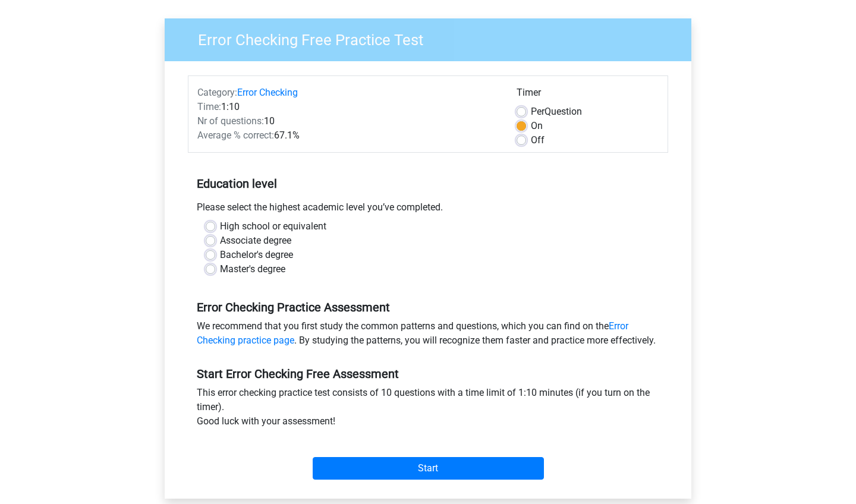 The width and height of the screenshot is (856, 504). Describe the element at coordinates (348, 136) in the screenshot. I see `div: 67.1%` at that location.